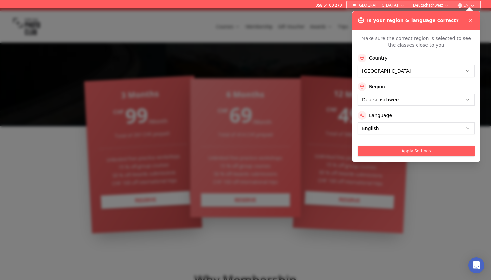  What do you see at coordinates (379, 58) in the screenshot?
I see `label: Country` at bounding box center [379, 58].